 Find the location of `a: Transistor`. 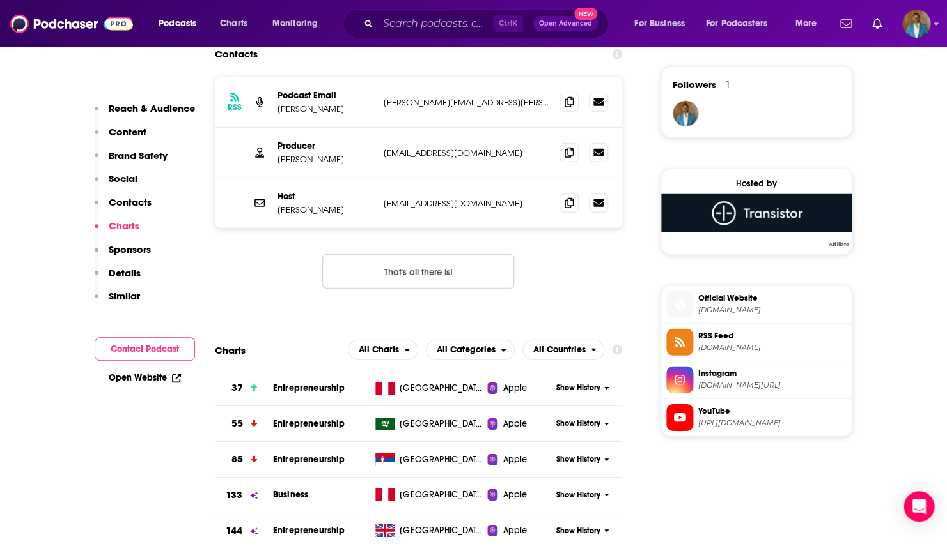

a: Transistor is located at coordinates (756, 221).